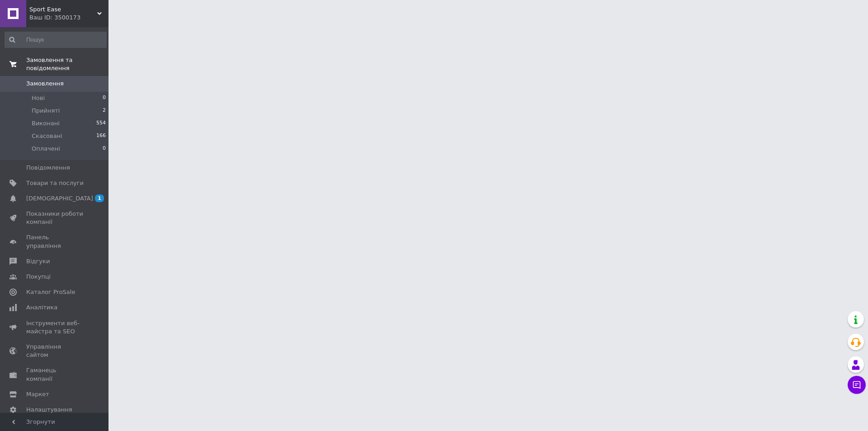 Image resolution: width=868 pixels, height=431 pixels. What do you see at coordinates (46, 149) in the screenshot?
I see `span: Оплачені` at bounding box center [46, 149].